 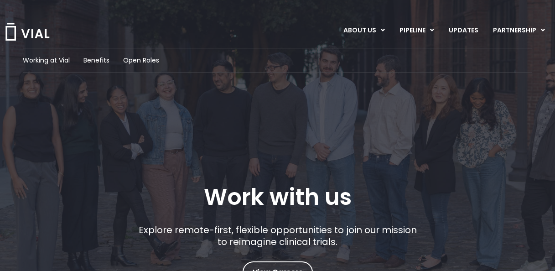 What do you see at coordinates (46, 60) in the screenshot?
I see `span: Working at Vial` at bounding box center [46, 60].